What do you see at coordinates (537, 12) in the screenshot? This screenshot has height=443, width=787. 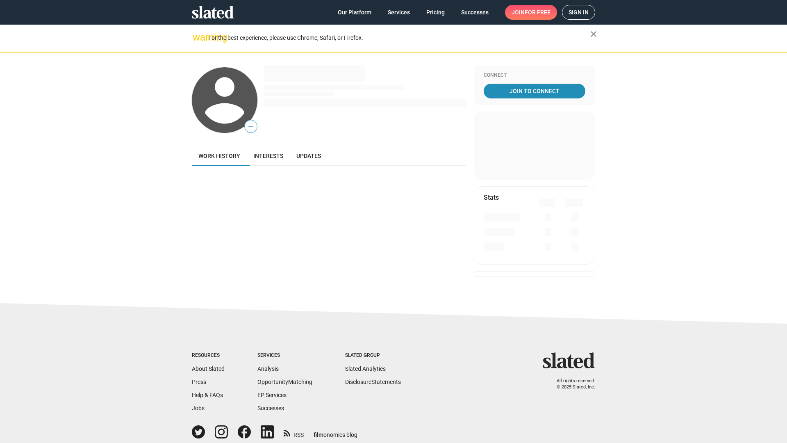 I see `span: for free` at bounding box center [537, 12].